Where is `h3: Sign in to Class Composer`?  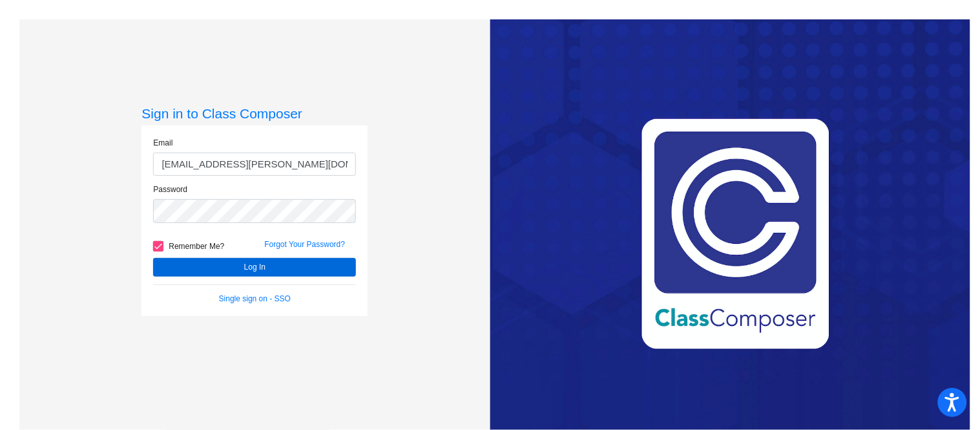
h3: Sign in to Class Composer is located at coordinates (254, 113).